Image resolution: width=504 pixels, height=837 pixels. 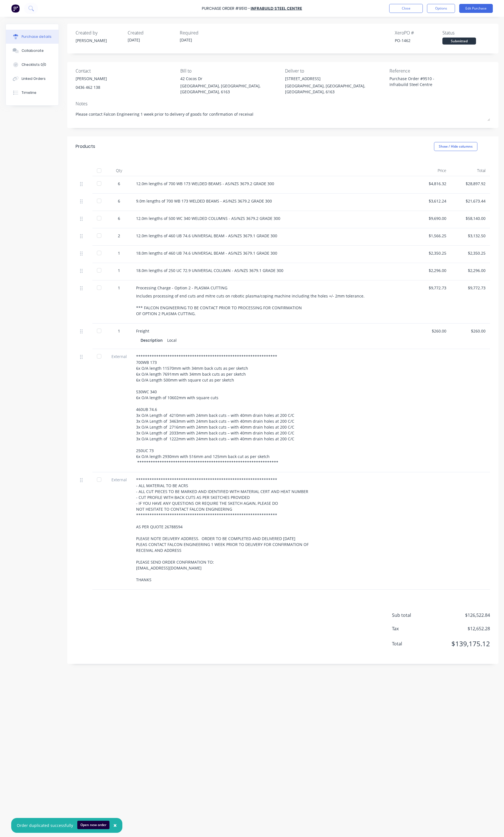 I want to click on div: PO-1462, so click(x=419, y=41).